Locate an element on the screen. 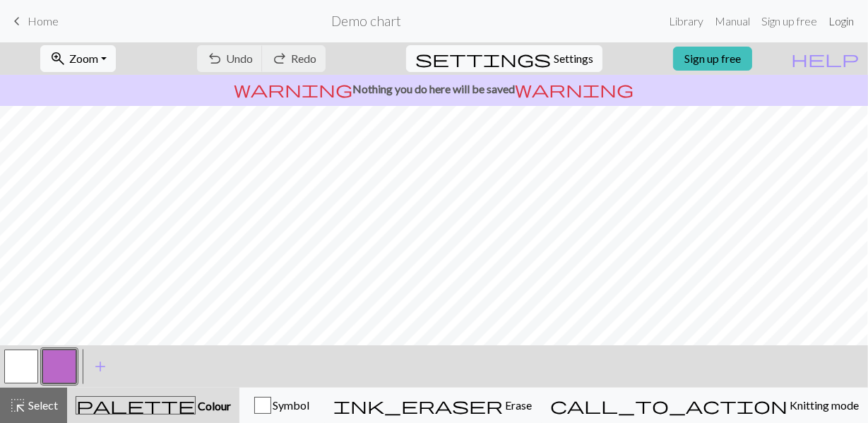 The width and height of the screenshot is (868, 423). a: Library is located at coordinates (685, 21).